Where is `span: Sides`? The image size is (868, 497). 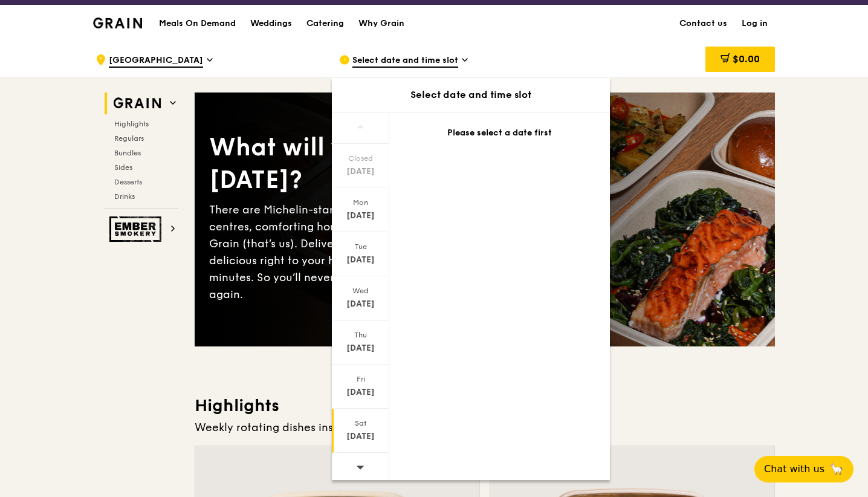
span: Sides is located at coordinates (123, 167).